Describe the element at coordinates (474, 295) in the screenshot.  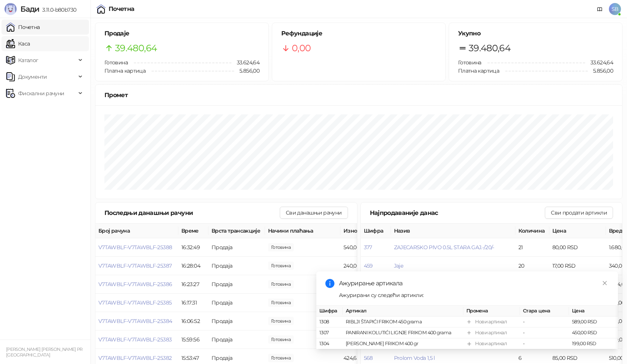
I see `div: Ажурирани су следећи артикли:` at that location.